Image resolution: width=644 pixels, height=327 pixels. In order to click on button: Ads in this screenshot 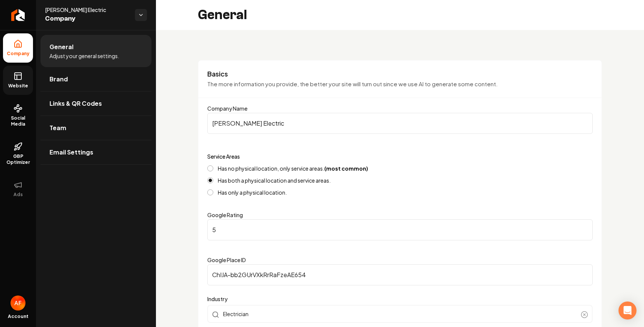, I will do `click(18, 189)`.